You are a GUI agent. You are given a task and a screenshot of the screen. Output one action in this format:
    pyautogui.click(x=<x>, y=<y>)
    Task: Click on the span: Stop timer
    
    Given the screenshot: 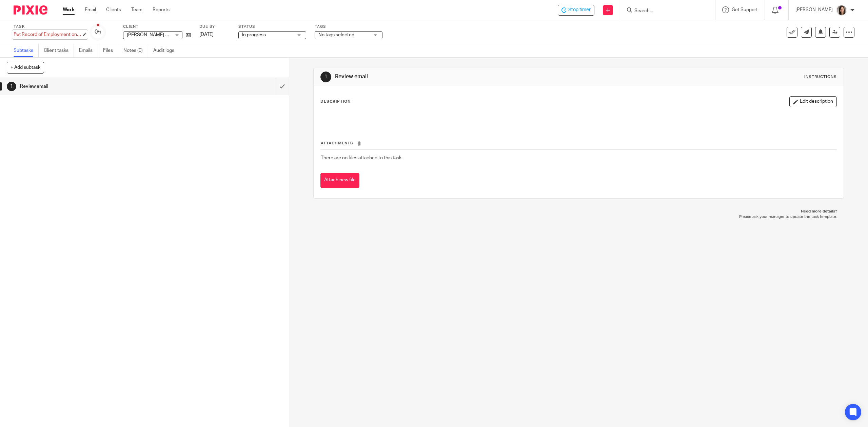 What is the action you would take?
    pyautogui.click(x=579, y=10)
    